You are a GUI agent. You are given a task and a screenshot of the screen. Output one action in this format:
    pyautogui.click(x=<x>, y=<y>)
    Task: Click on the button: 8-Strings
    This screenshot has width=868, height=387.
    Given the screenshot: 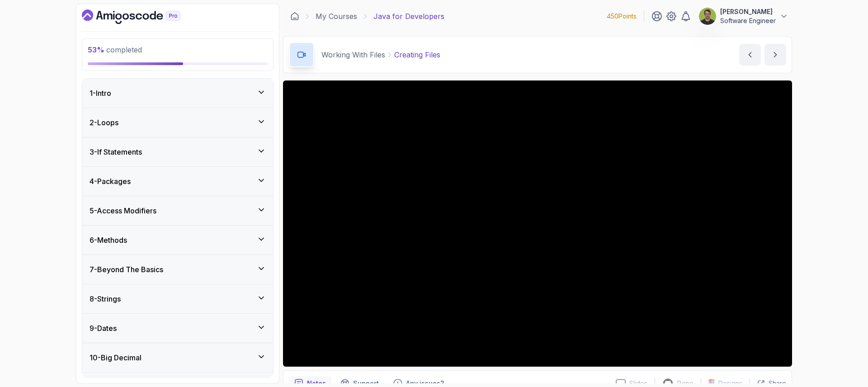 What is the action you would take?
    pyautogui.click(x=178, y=299)
    